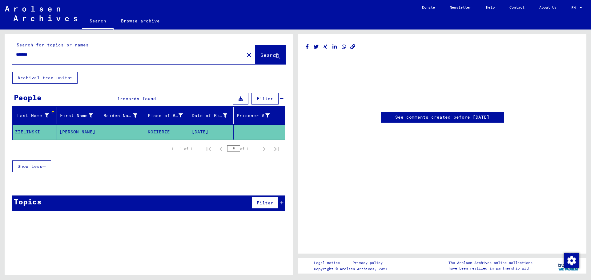  What do you see at coordinates (45, 78) in the screenshot?
I see `button: Archival tree units` at bounding box center [45, 78].